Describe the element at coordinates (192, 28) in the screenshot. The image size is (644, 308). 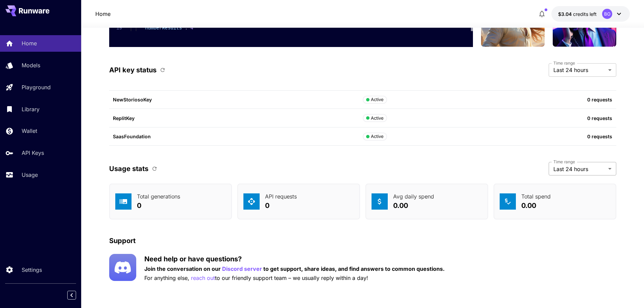
I see `span: 4` at that location.